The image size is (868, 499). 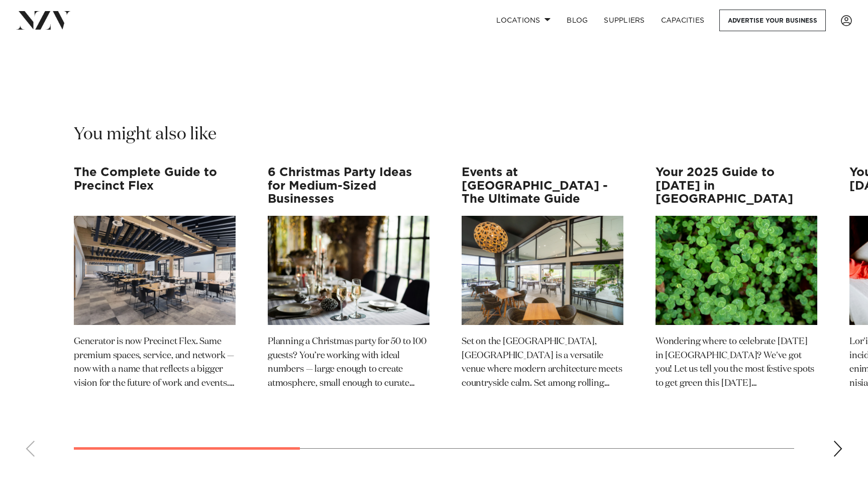 What do you see at coordinates (155, 290) in the screenshot?
I see `a: The Complete Guide to Precinct Flex The Complete Guide to Precinct Flex Generator is now Precinct...` at bounding box center [155, 290].